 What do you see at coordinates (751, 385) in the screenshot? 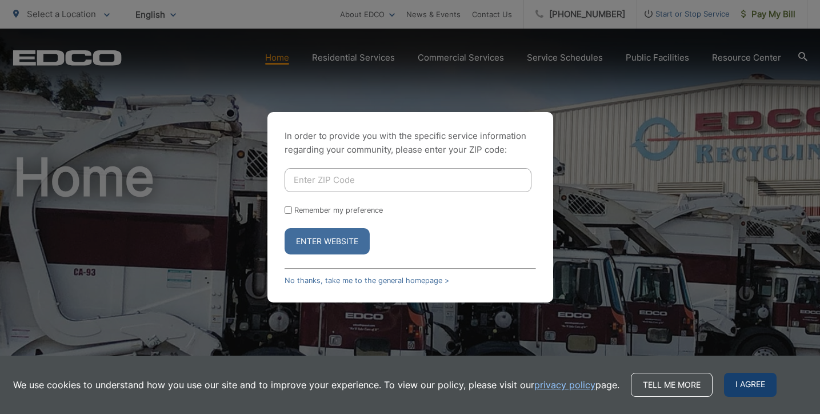
I see `span: I agree` at bounding box center [751, 385].